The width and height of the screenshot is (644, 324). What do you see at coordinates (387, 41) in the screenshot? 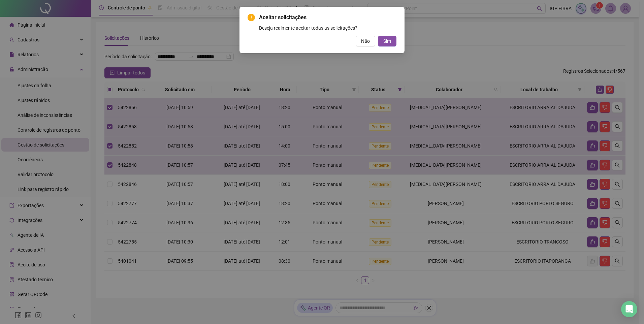
I see `button: Sim` at bounding box center [387, 41].